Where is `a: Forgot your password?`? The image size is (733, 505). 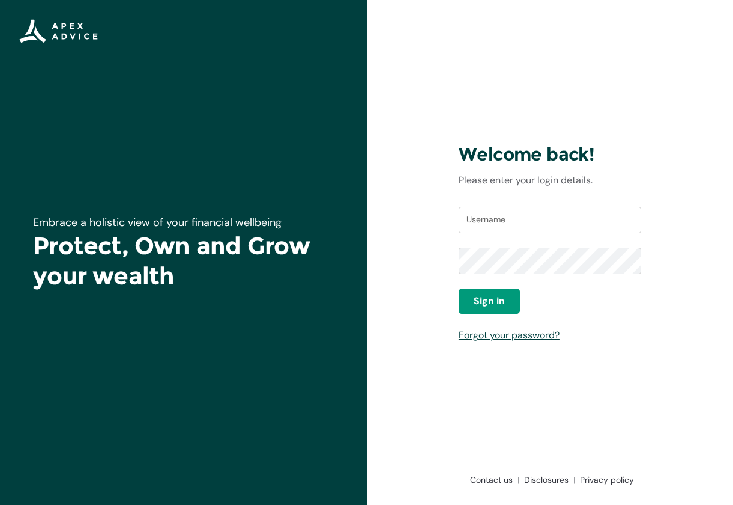
a: Forgot your password? is located at coordinates (509, 335).